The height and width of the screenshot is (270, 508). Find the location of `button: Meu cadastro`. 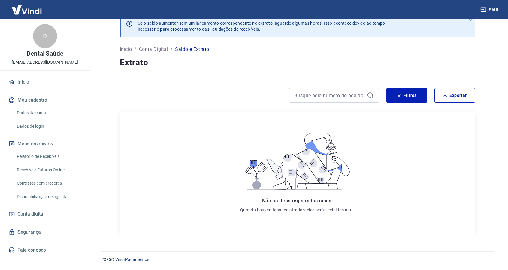

button: Meu cadastro is located at coordinates (45, 100).